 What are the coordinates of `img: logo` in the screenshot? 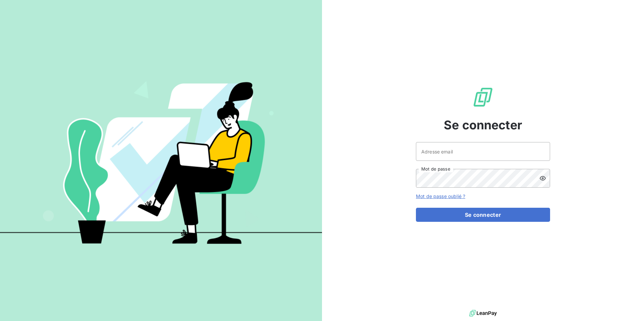 It's located at (483, 313).